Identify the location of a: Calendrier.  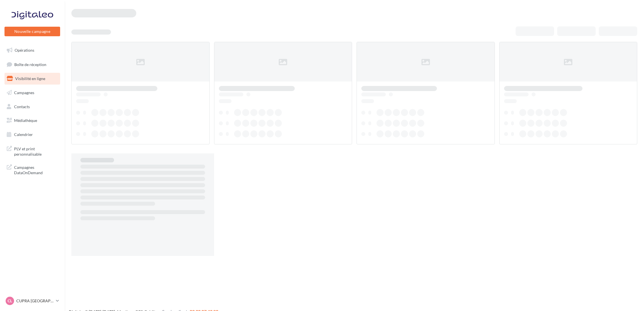
(32, 135).